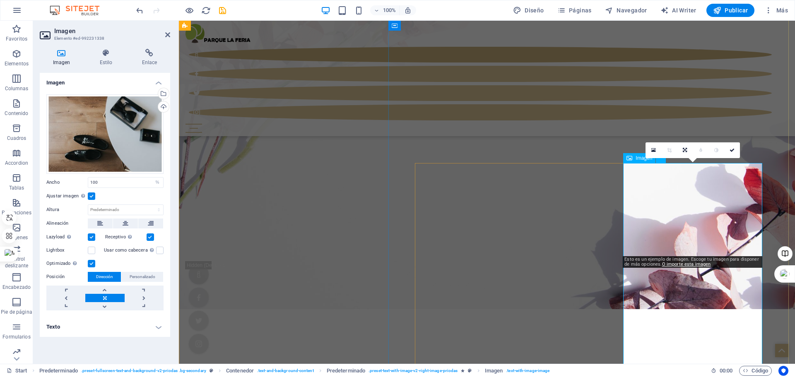 The height and width of the screenshot is (377, 795). What do you see at coordinates (67, 264) in the screenshot?
I see `label: Optimizado` at bounding box center [67, 264].